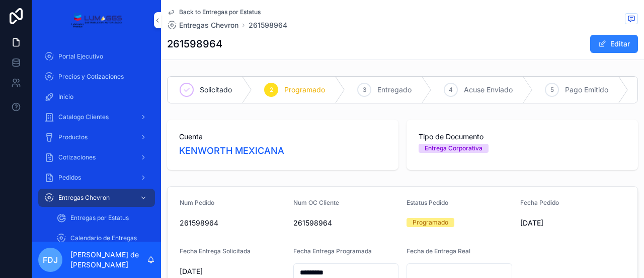 Image resolution: width=644 pixels, height=278 pixels. What do you see at coordinates (552, 90) in the screenshot?
I see `span: 5` at bounding box center [552, 90].